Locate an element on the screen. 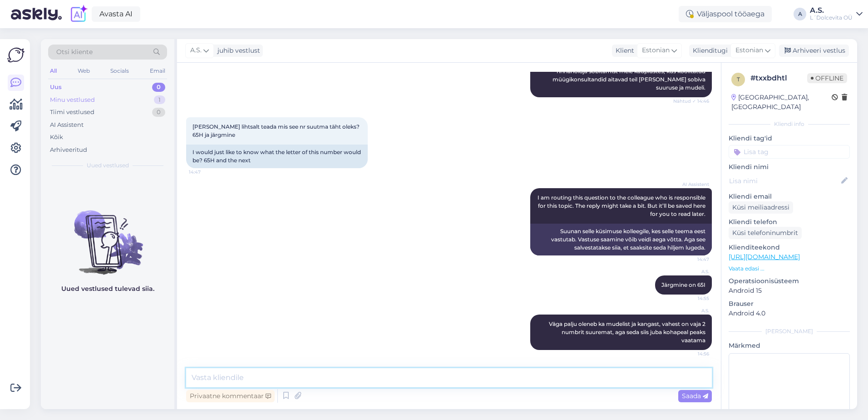  div: A.S. is located at coordinates (831, 10).